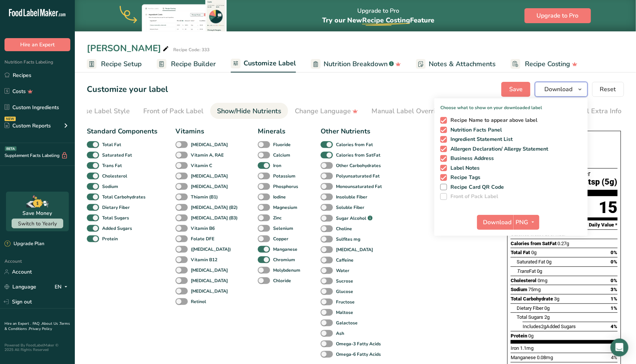 The height and width of the screenshot is (364, 636). Describe the element at coordinates (511, 105) in the screenshot. I see `p: Choose what to show on your downloaded label` at that location.